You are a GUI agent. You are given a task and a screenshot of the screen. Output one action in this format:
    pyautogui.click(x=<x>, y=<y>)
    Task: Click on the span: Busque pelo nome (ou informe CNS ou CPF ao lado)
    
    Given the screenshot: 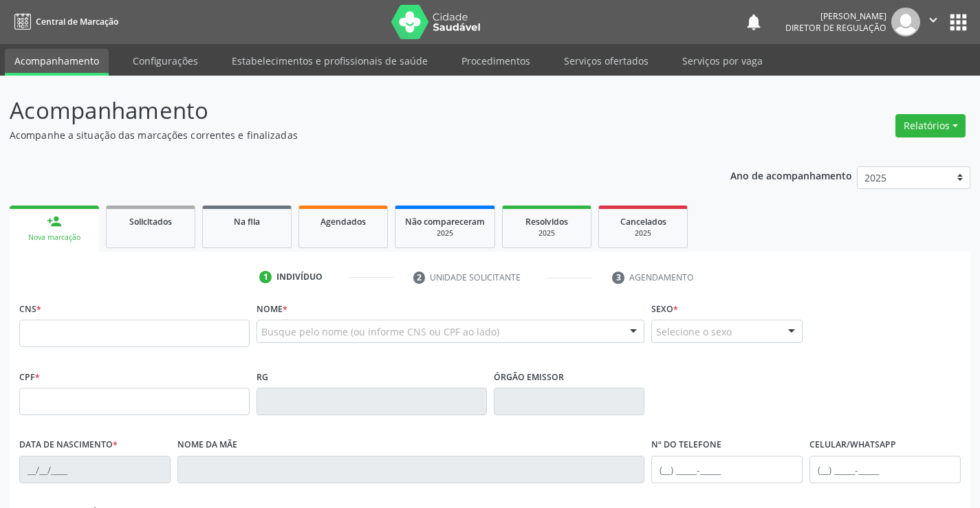 What is the action you would take?
    pyautogui.click(x=380, y=332)
    